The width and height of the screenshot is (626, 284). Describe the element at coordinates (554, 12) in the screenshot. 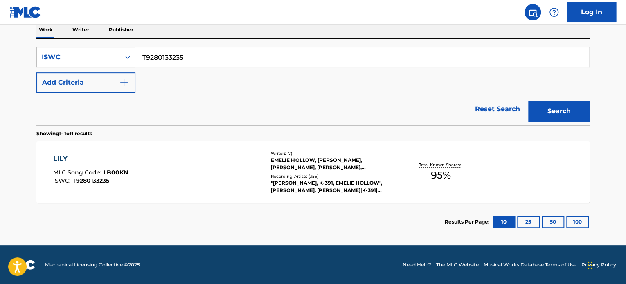

I see `div: Help` at that location.